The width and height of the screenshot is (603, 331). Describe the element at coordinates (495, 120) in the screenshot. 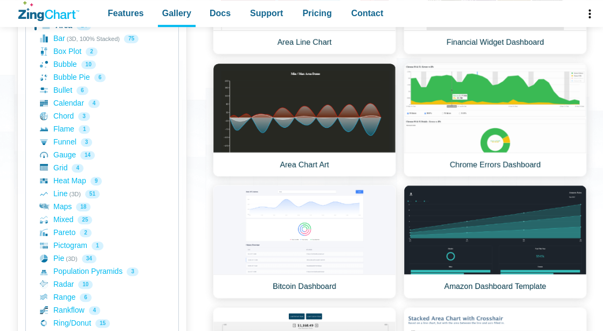

I see `a: Chrome Errors Dashboard` at that location.